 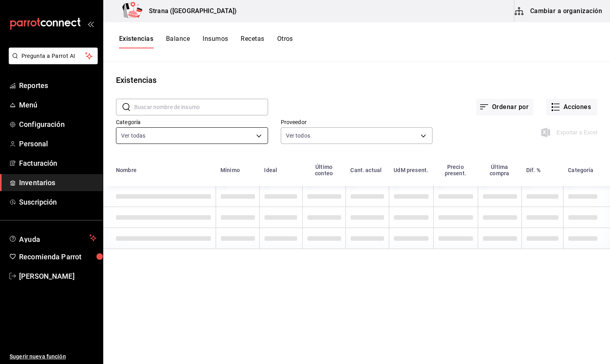 What do you see at coordinates (206, 42) in the screenshot?
I see `div: navigation tabs` at bounding box center [206, 42].